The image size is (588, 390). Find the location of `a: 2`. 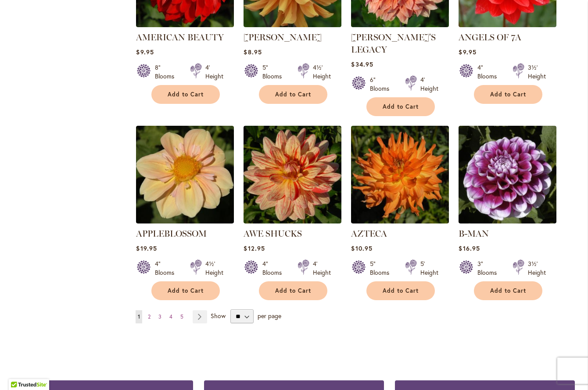

a: 2 is located at coordinates (149, 317).